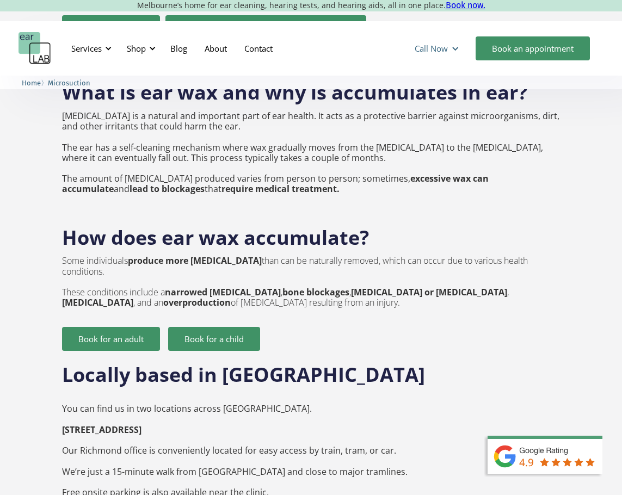  Describe the element at coordinates (69, 82) in the screenshot. I see `a: Microsuction` at that location.